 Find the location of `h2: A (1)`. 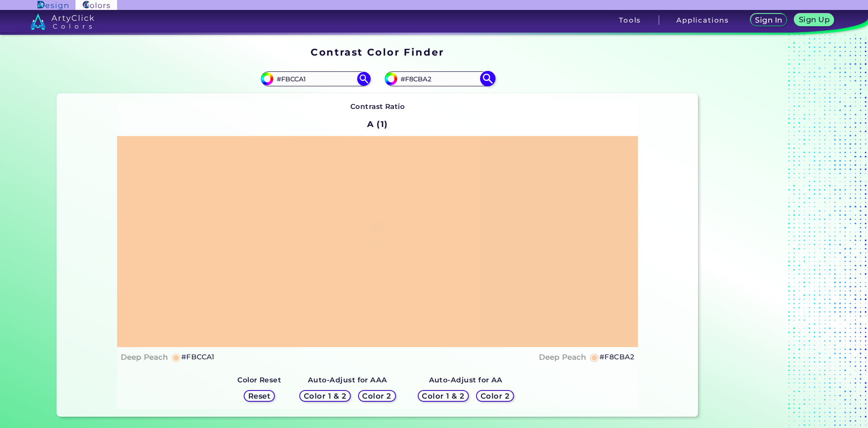

h2: A (1) is located at coordinates (377, 124).